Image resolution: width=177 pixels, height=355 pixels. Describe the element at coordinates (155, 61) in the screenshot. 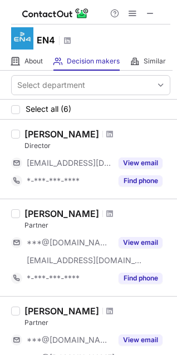

I see `span: Similar` at that location.